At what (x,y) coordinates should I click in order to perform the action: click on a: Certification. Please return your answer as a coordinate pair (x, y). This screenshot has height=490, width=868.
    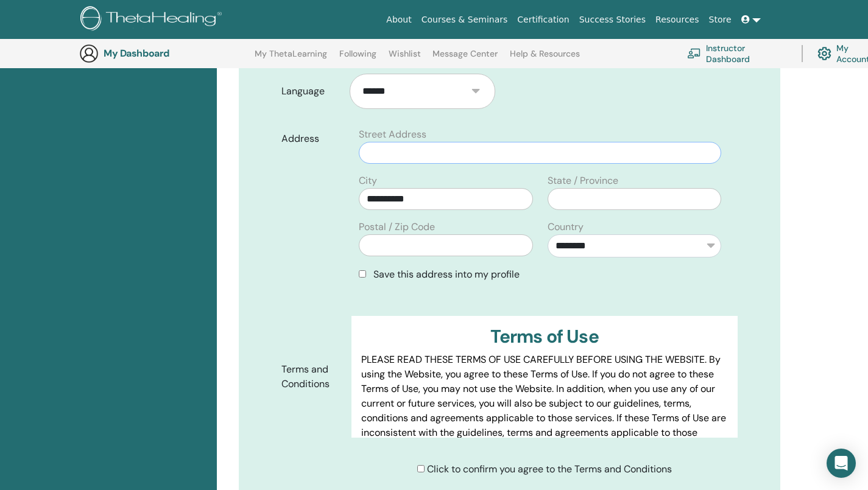
    Looking at the image, I should click on (543, 20).